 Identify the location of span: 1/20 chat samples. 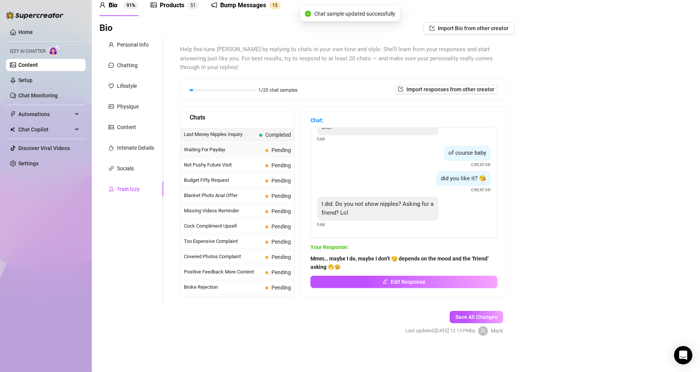
(278, 90).